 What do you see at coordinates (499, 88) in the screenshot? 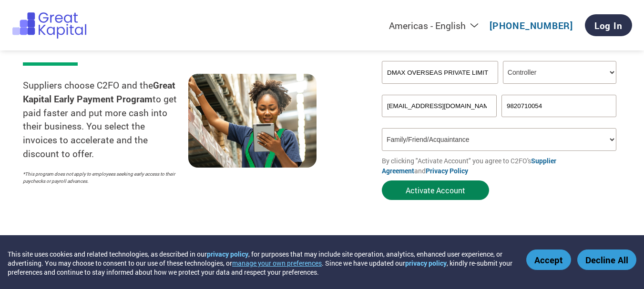
I see `div: Invalid company name or company name is too long` at bounding box center [499, 88].